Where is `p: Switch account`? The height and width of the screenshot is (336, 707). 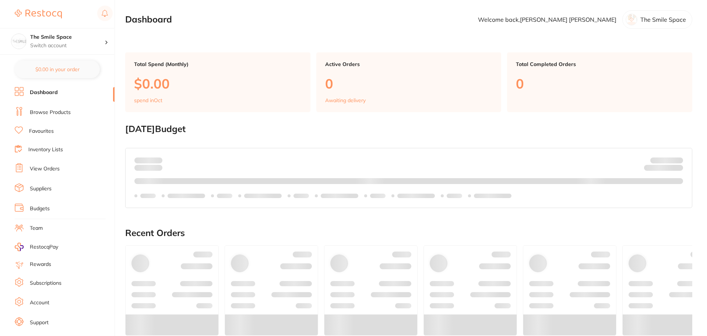
p: Switch account is located at coordinates (67, 46).